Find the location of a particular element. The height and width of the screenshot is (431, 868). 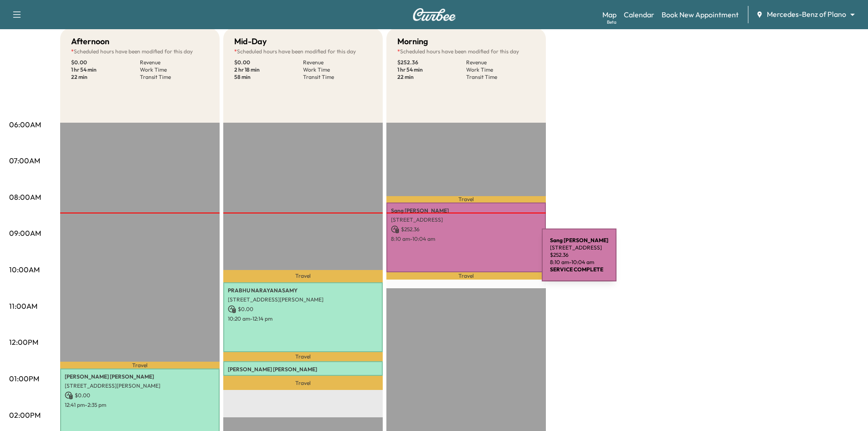

h5: Afternoon is located at coordinates (90, 41).